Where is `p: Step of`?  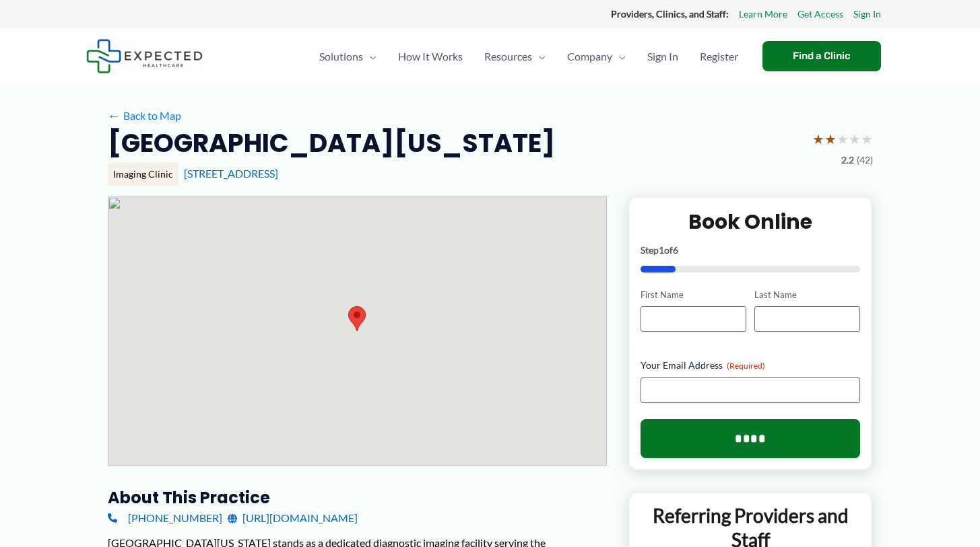 p: Step of is located at coordinates (750, 250).